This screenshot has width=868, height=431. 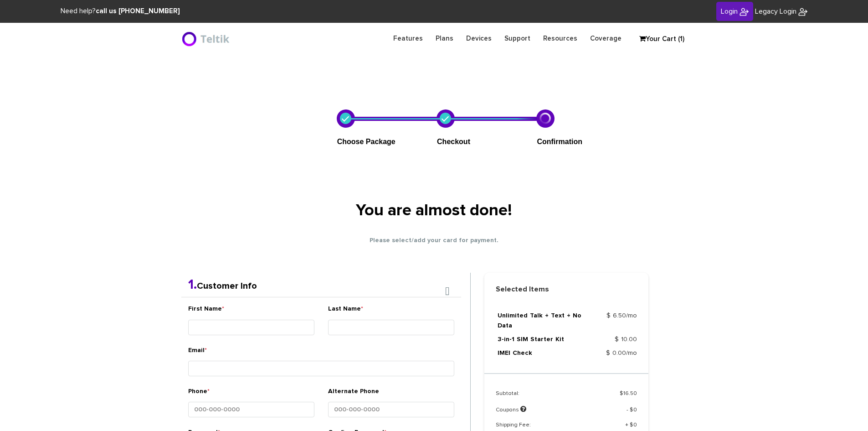 I want to click on td: $ 0.00/mo, so click(x=614, y=355).